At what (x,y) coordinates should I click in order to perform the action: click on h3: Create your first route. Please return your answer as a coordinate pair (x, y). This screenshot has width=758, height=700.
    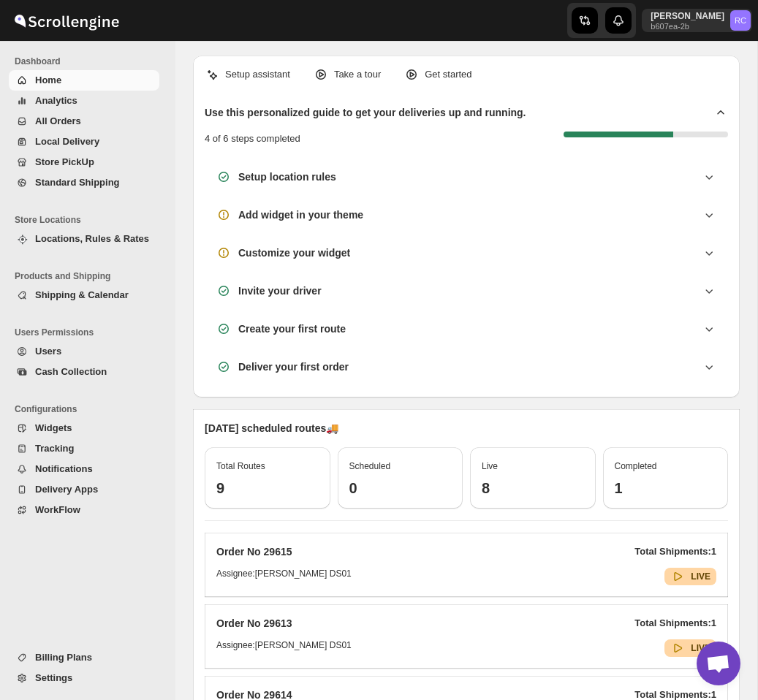
    Looking at the image, I should click on (292, 329).